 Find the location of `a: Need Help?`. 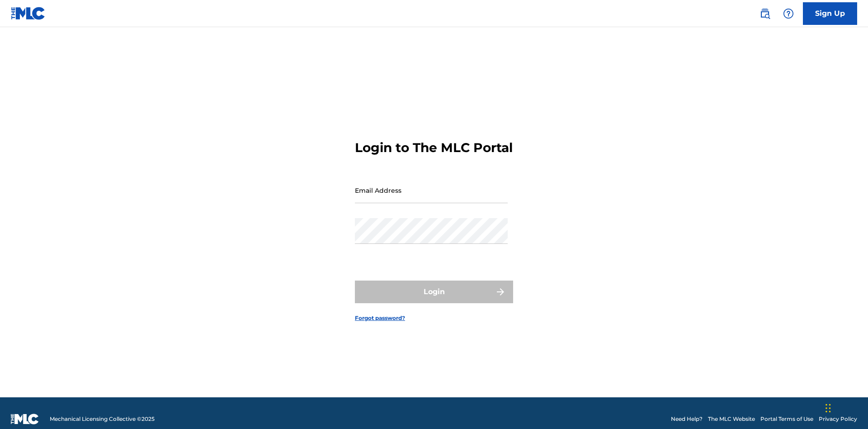

a: Need Help? is located at coordinates (687, 419).